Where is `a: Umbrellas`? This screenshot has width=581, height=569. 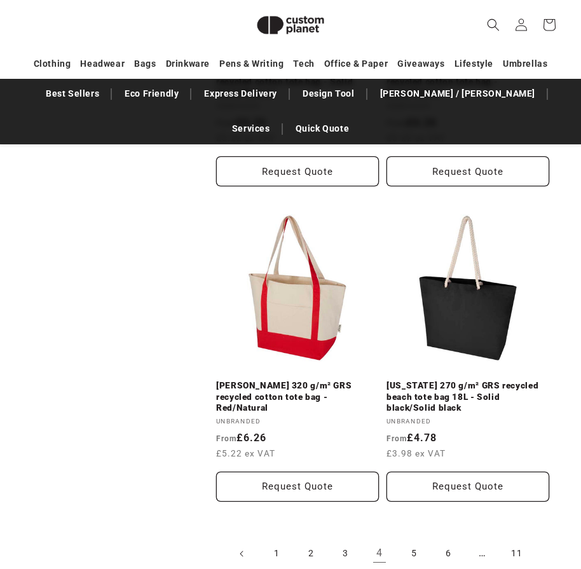
a: Umbrellas is located at coordinates (525, 64).